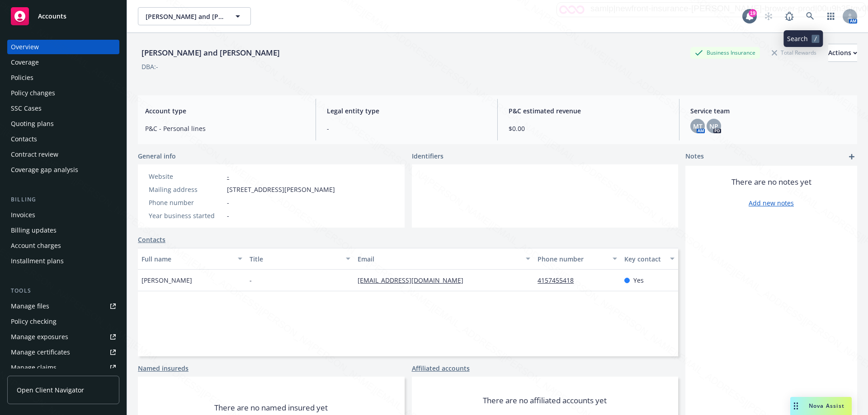 This screenshot has height=415, width=868. What do you see at coordinates (39, 337) in the screenshot?
I see `div: Manage exposures` at bounding box center [39, 337].